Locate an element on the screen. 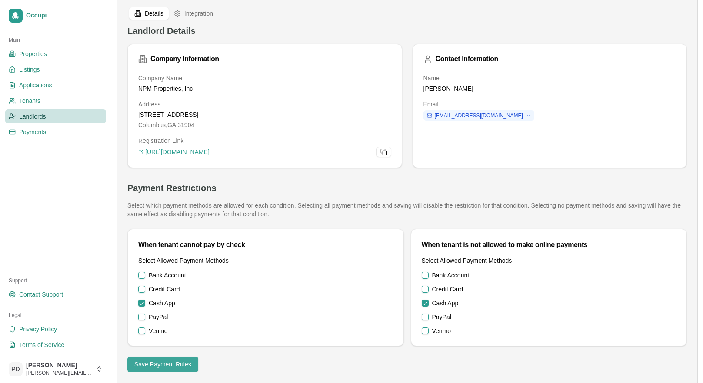 This screenshot has width=703, height=383. div: When tenant cannot pay by check is located at coordinates (265, 245).